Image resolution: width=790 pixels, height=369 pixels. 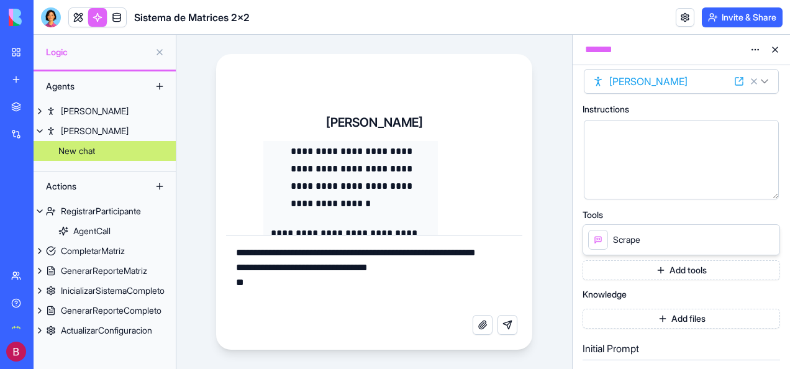 What do you see at coordinates (604, 294) in the screenshot?
I see `span: Knowledge` at bounding box center [604, 294].